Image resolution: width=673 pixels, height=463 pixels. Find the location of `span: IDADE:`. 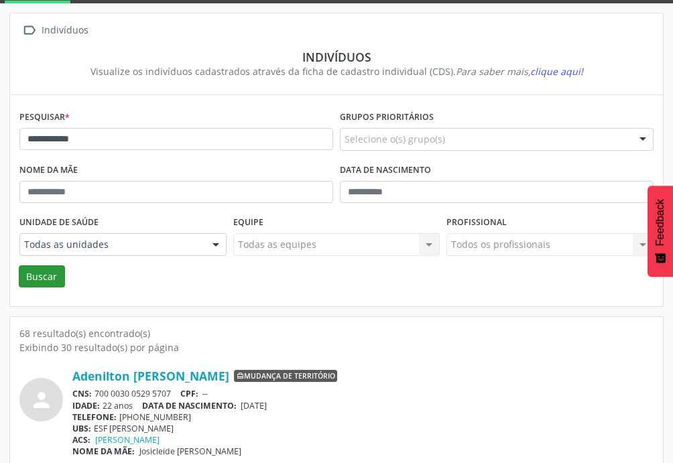

span: IDADE: is located at coordinates (86, 406).